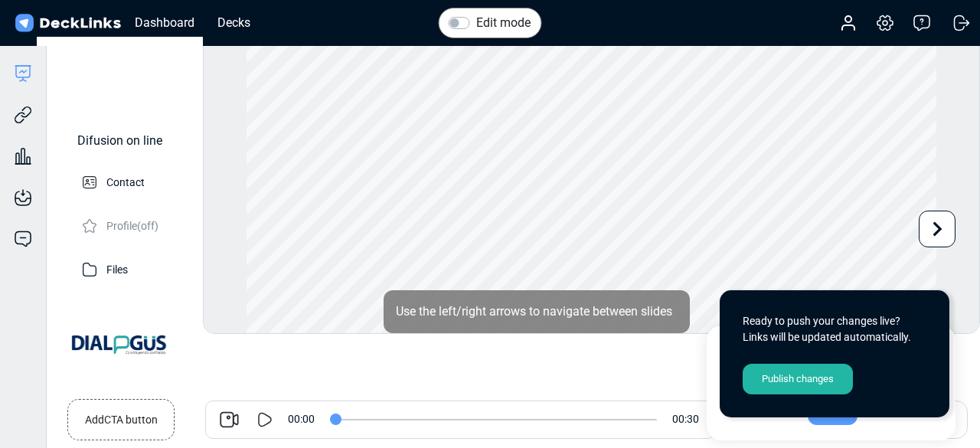  Describe the element at coordinates (126, 181) in the screenshot. I see `p: Contact` at that location.